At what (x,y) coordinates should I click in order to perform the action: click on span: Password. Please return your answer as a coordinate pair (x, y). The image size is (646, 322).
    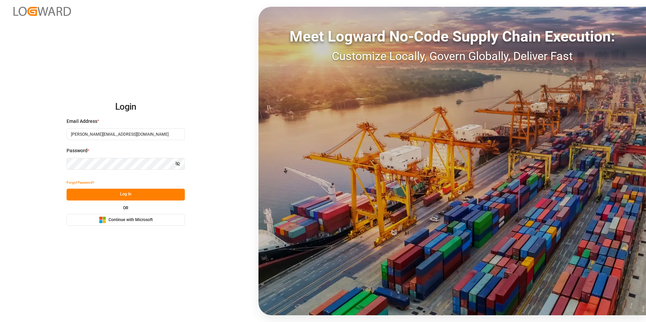
    Looking at the image, I should click on (77, 151).